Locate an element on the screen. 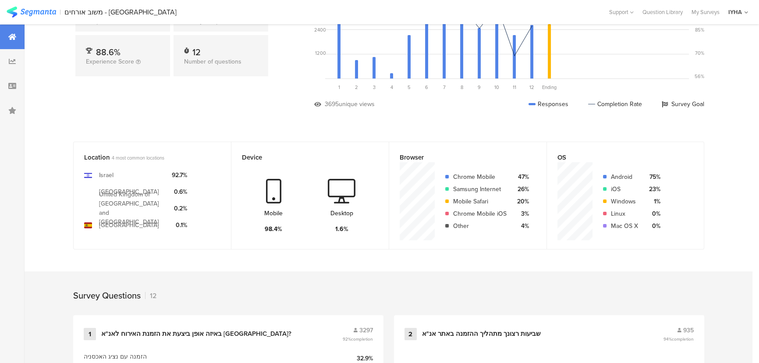 Image resolution: width=759 pixels, height=363 pixels. div: Other is located at coordinates (480, 226).